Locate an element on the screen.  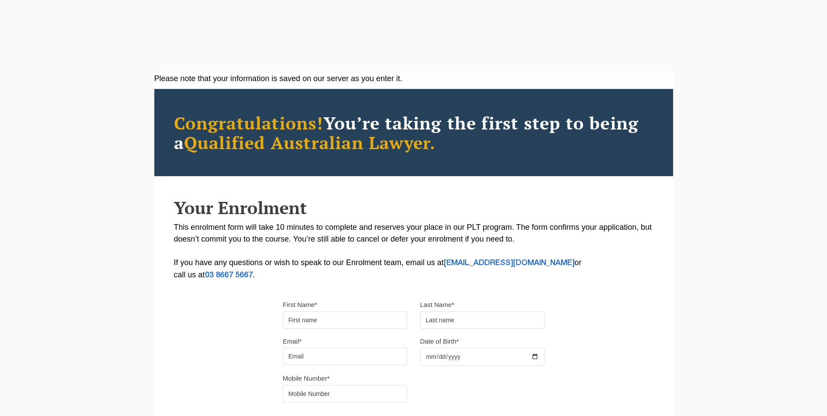
h2: You’re taking the first step to being a is located at coordinates (414, 133).